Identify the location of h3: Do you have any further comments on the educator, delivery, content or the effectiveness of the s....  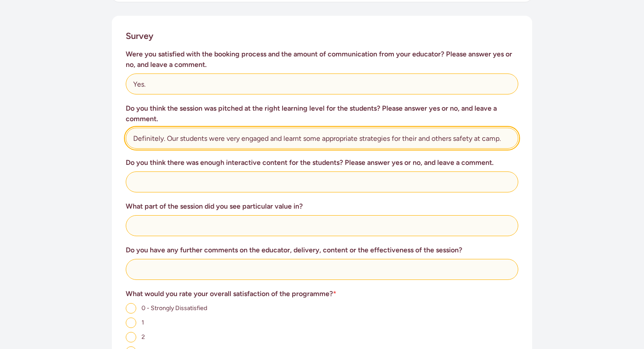
(322, 250).